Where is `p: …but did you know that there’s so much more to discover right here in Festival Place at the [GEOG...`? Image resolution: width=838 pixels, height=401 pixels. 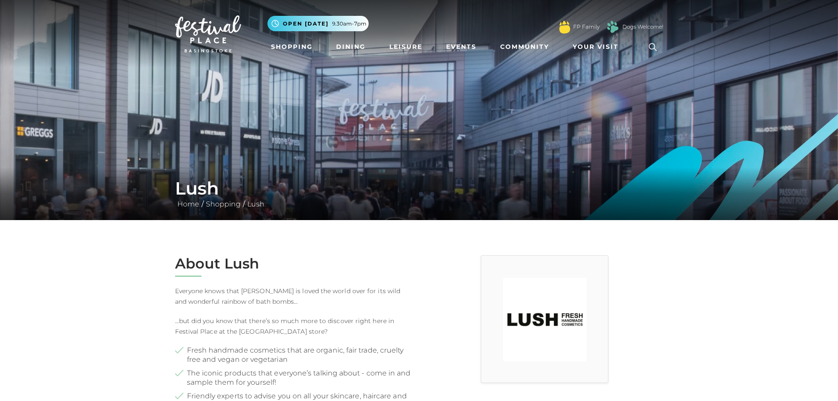 p: …but did you know that there’s so much more to discover right here in Festival Place at the [GEOG... is located at coordinates (294, 326).